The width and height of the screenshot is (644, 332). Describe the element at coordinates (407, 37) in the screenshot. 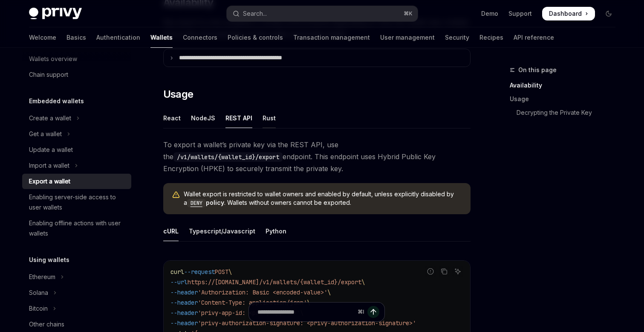

I see `a: User management` at that location.